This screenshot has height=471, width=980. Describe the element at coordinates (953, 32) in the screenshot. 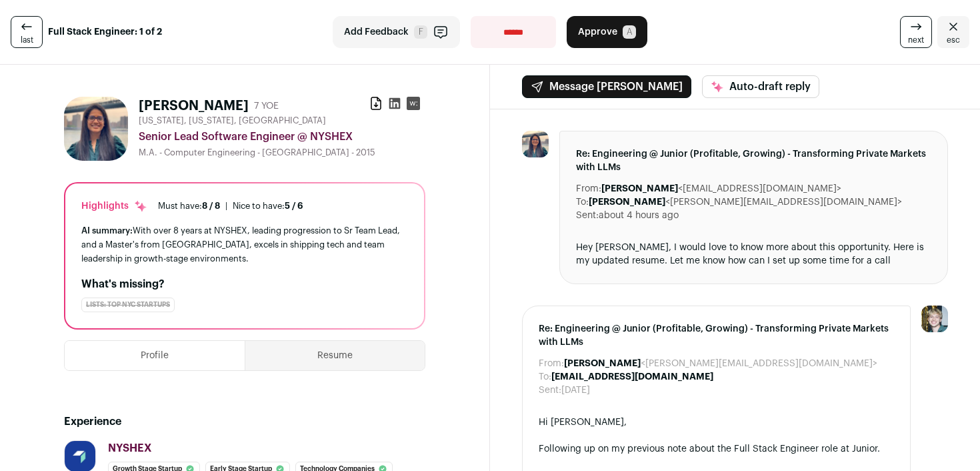

I see `a: Close` at that location.